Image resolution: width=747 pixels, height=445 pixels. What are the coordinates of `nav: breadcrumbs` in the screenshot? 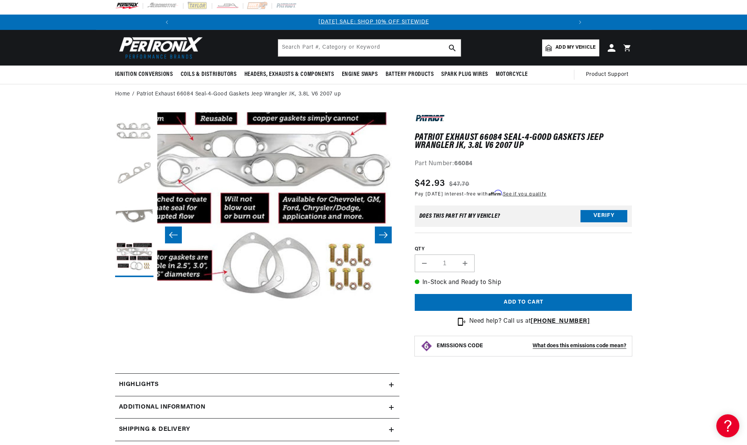 It's located at (373, 94).